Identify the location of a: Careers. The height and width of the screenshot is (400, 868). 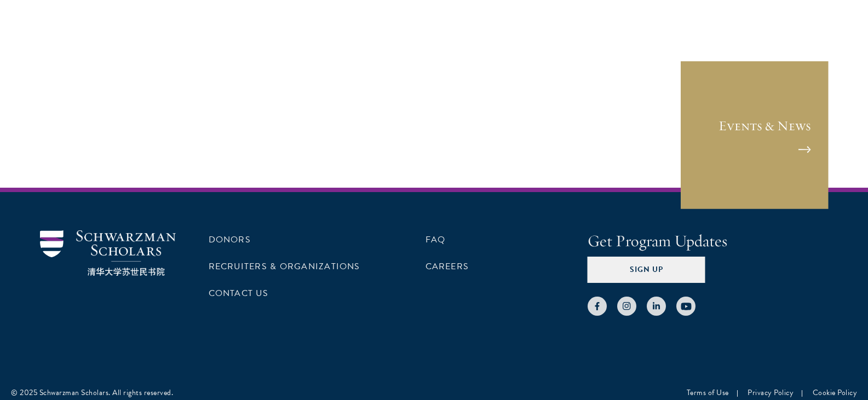
(447, 266).